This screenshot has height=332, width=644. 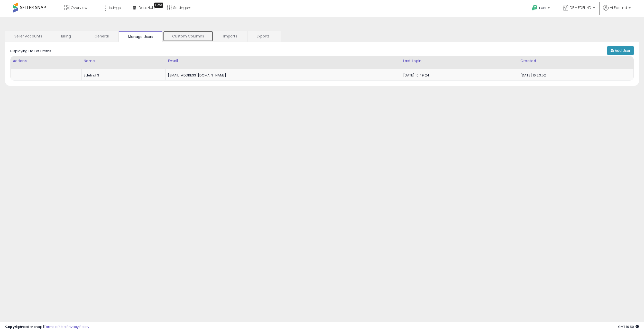 What do you see at coordinates (79, 8) in the screenshot?
I see `span: Overview` at bounding box center [79, 8].